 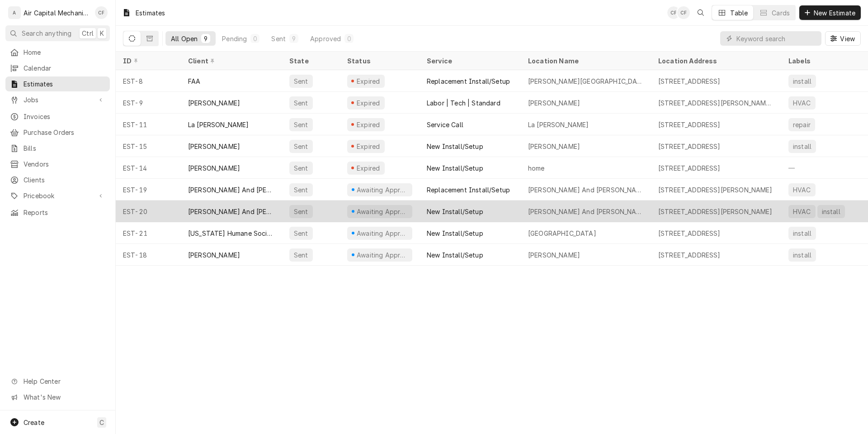 What do you see at coordinates (64, 132) in the screenshot?
I see `span: Purchase Orders` at bounding box center [64, 132].